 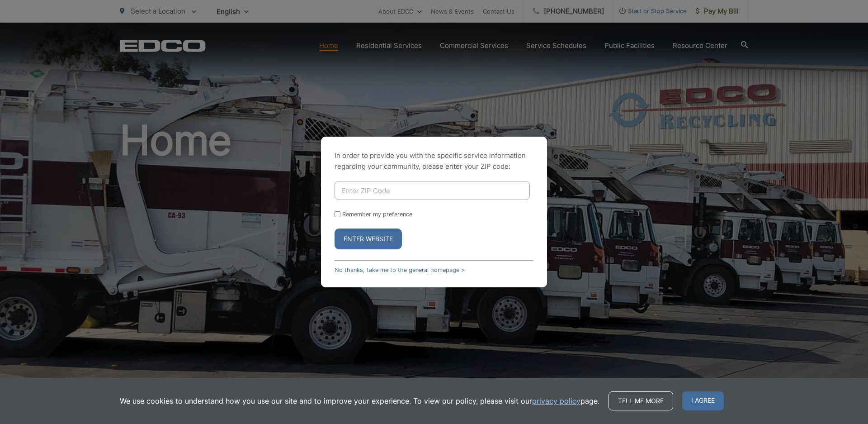 What do you see at coordinates (359, 400) in the screenshot?
I see `p: We use cookies to understand how you use our site and to improve your experience. To view our pol...` at bounding box center [359, 400].